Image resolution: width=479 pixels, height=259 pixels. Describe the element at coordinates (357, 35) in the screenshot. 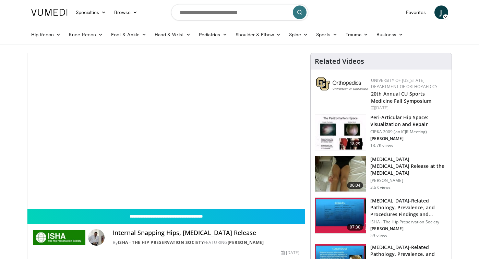

I see `a: Trauma` at that location.